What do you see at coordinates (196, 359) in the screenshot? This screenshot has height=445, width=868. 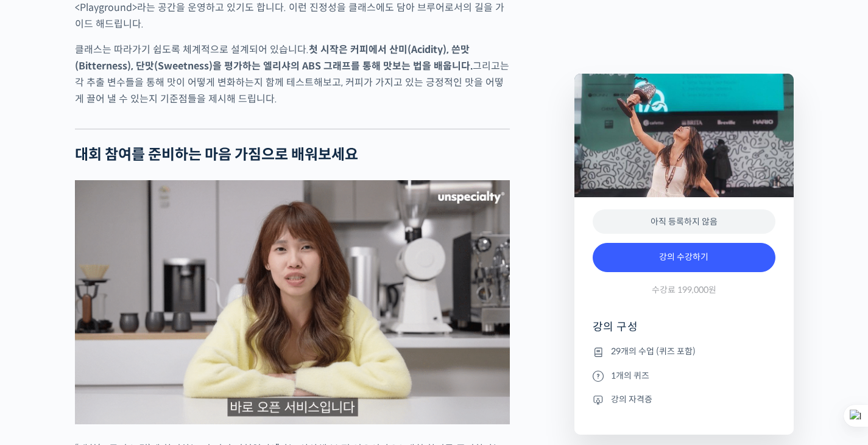 I see `a: 설정` at bounding box center [196, 359].